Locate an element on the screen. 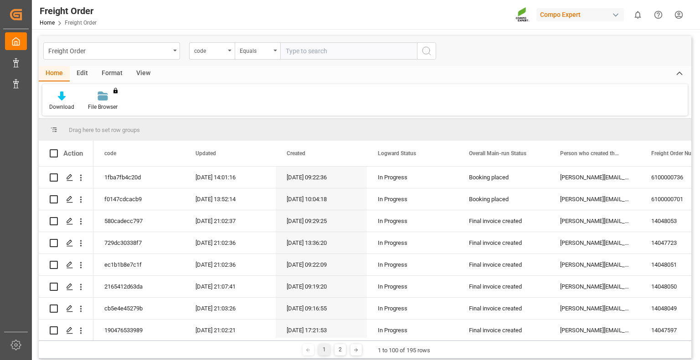  div: cb5e4e45279b is located at coordinates (139, 308).